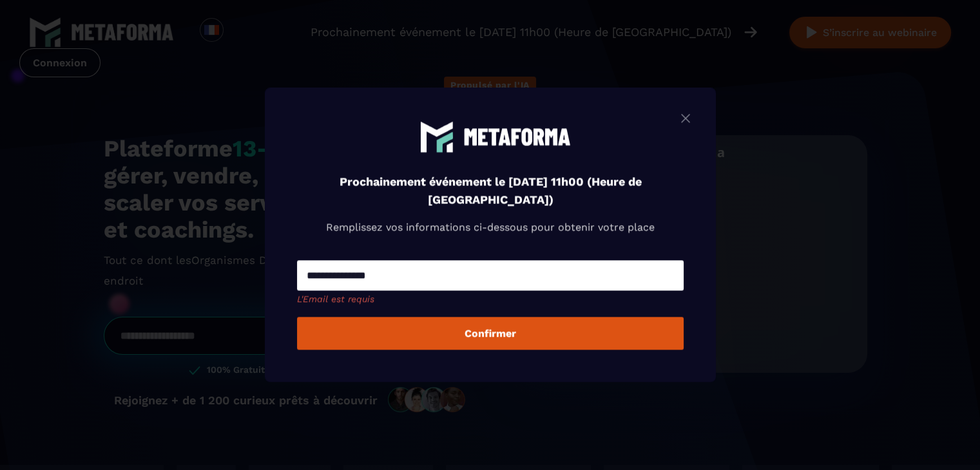 This screenshot has height=470, width=980. What do you see at coordinates (490, 137) in the screenshot?
I see `img: main logo` at bounding box center [490, 137].